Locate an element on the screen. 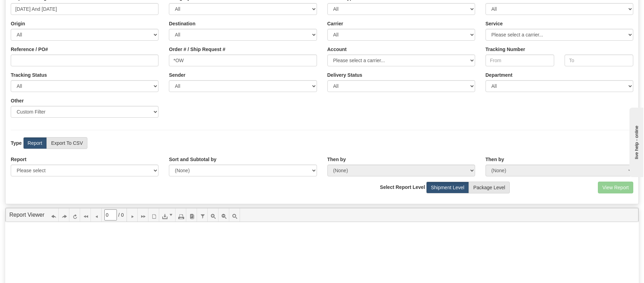 This screenshot has width=644, height=283. label: Type is located at coordinates (16, 143).